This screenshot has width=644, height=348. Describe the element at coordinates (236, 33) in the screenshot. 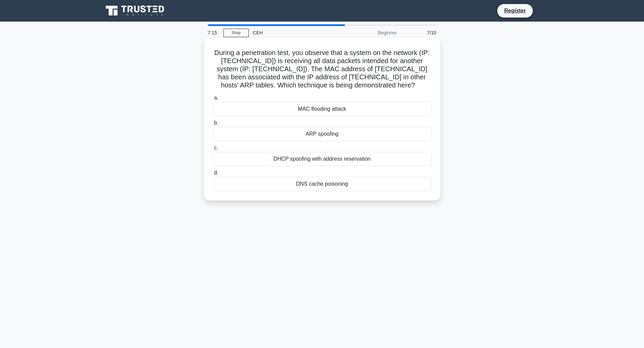

I see `a: Stop` at that location.